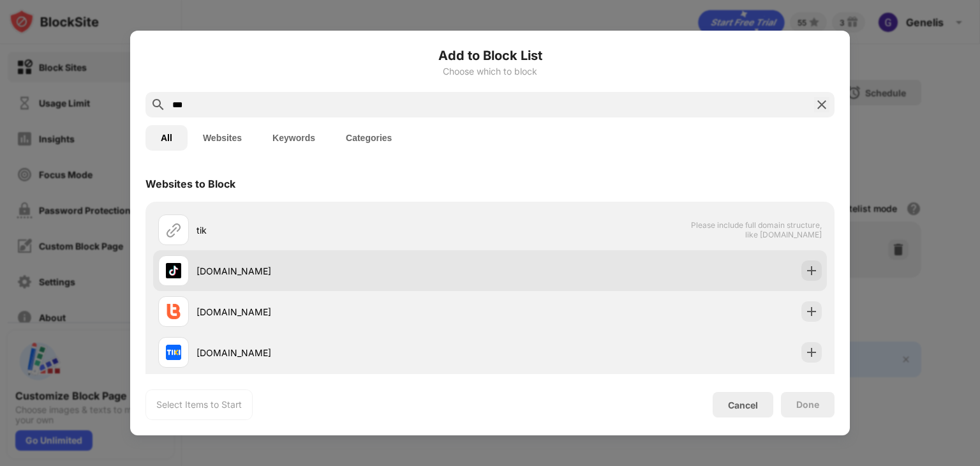 This screenshot has width=980, height=466. I want to click on h6: Add to Block List, so click(490, 56).